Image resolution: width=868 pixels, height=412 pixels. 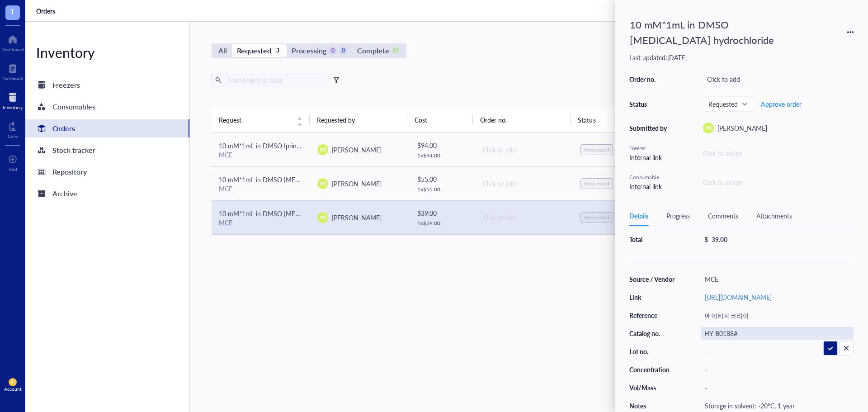 I want to click on div: Internal link, so click(x=650, y=157).